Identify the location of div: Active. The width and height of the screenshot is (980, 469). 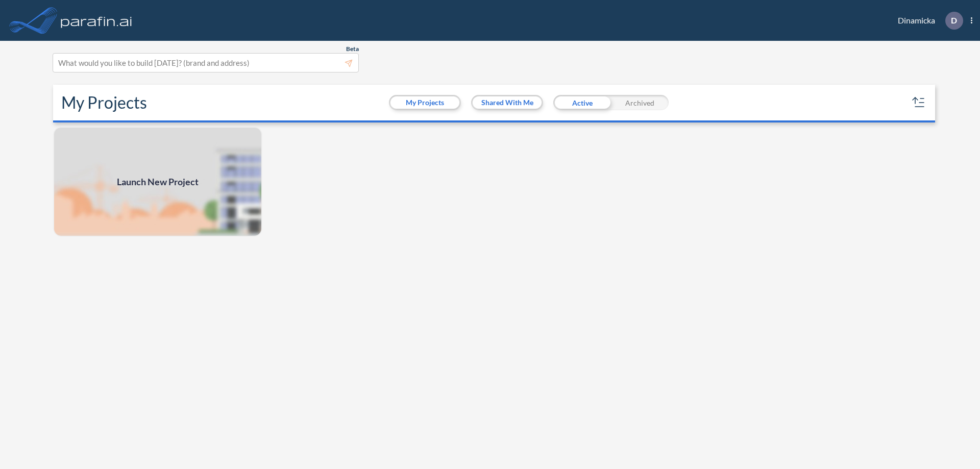
(582, 103).